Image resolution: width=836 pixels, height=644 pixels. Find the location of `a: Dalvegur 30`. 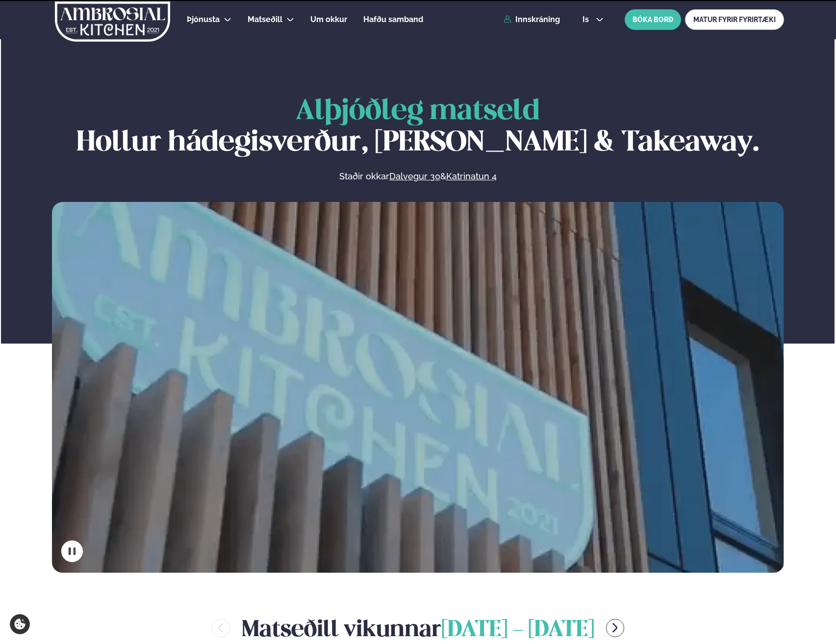

a: Dalvegur 30 is located at coordinates (415, 176).